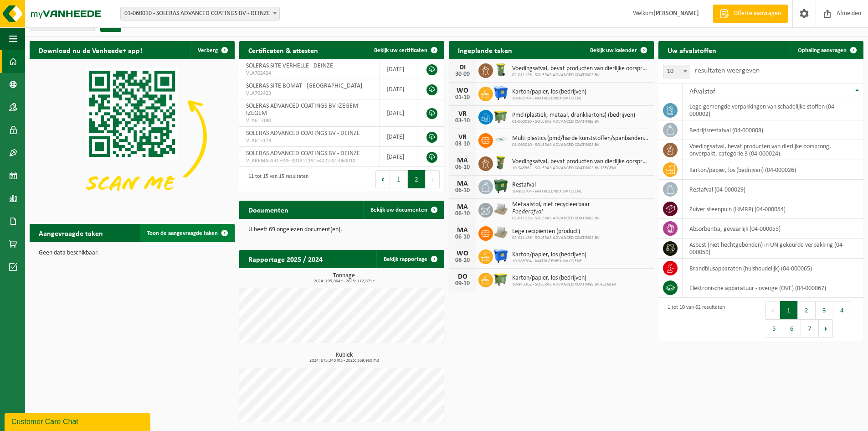 This screenshot has width=868, height=431. I want to click on span: VLAREMA-ARCHIVE-20131119154222-01-060010, so click(310, 161).